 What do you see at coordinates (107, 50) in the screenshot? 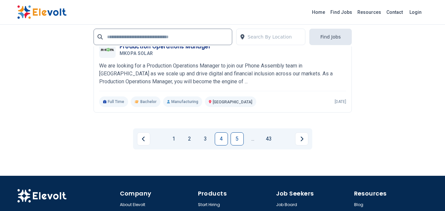
I see `img: MKOPA SOLAR` at bounding box center [107, 50].